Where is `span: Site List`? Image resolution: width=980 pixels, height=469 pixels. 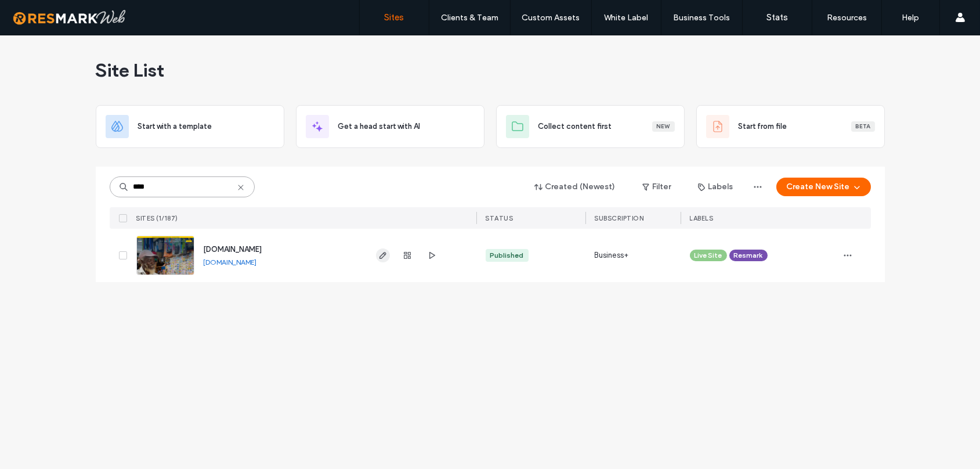
span: Site List is located at coordinates (130, 70).